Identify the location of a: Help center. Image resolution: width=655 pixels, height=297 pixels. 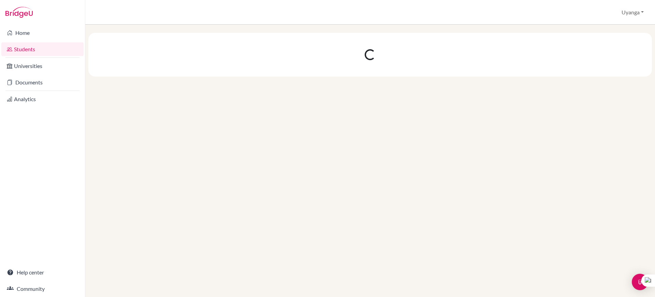
(42, 272).